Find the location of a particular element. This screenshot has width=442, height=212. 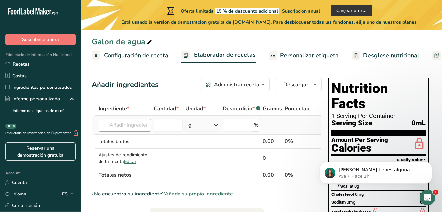

span: Personalizar etiqueta is located at coordinates (309, 55).